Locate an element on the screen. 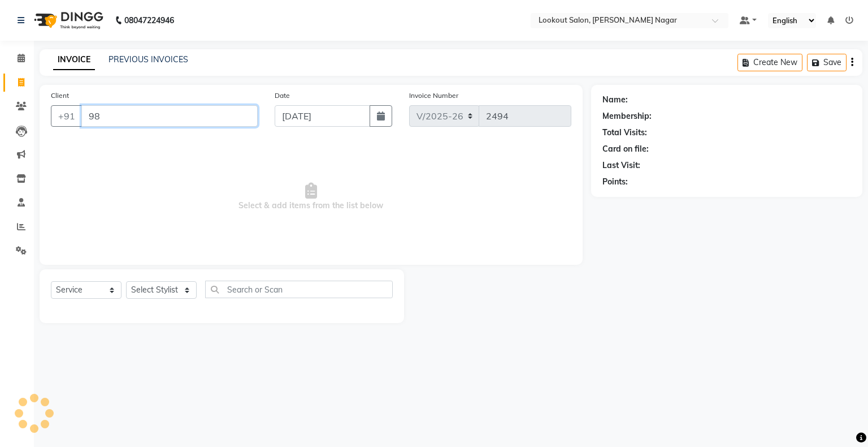 This screenshot has width=868, height=447. label: Client is located at coordinates (60, 95).